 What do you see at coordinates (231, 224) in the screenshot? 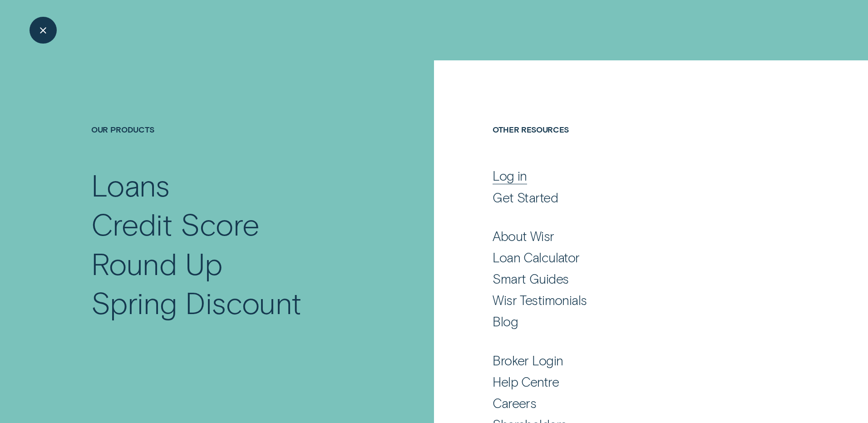
I see `a: Credit Score` at bounding box center [231, 224].